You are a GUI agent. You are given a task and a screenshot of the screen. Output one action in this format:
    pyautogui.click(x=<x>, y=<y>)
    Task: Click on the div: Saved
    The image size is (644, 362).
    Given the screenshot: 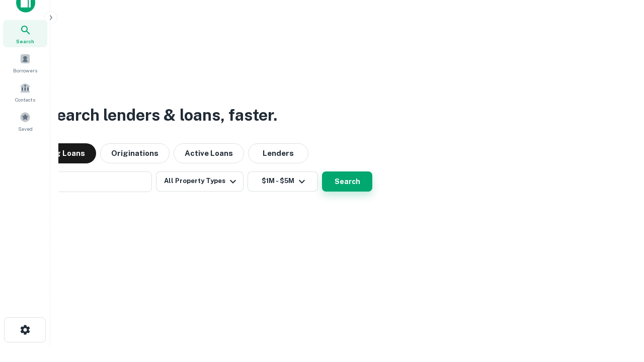 What is the action you would take?
    pyautogui.click(x=26, y=122)
    